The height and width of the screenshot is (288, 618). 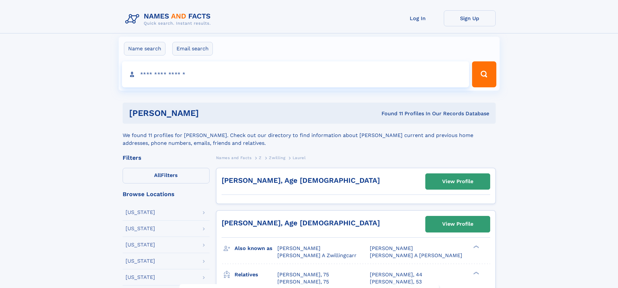 I want to click on img: Logo Names and Facts, so click(x=169, y=19).